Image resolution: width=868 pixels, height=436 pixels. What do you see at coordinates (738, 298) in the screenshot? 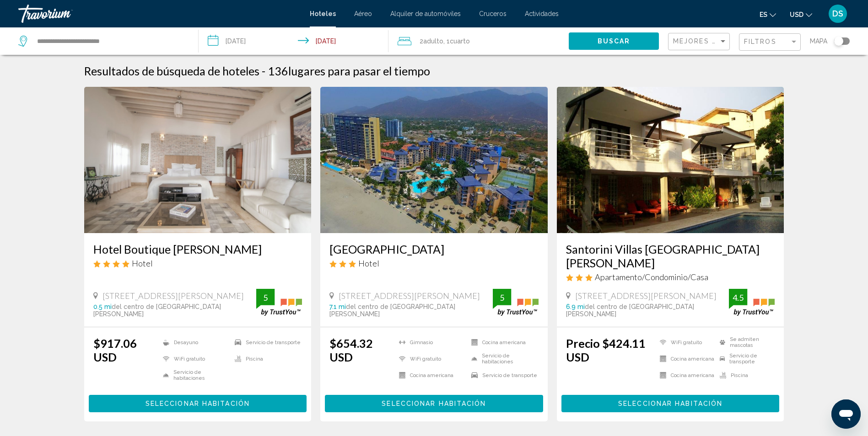
I see `div: 4.5` at bounding box center [738, 298].